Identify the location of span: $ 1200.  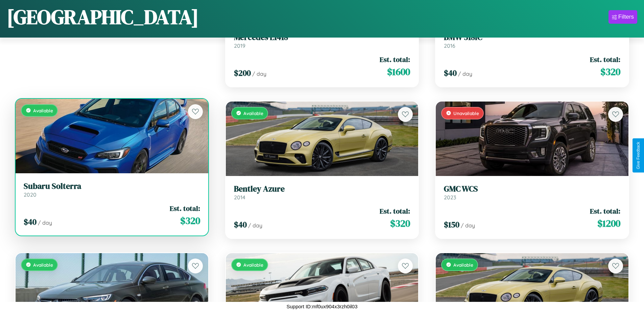
(609, 224).